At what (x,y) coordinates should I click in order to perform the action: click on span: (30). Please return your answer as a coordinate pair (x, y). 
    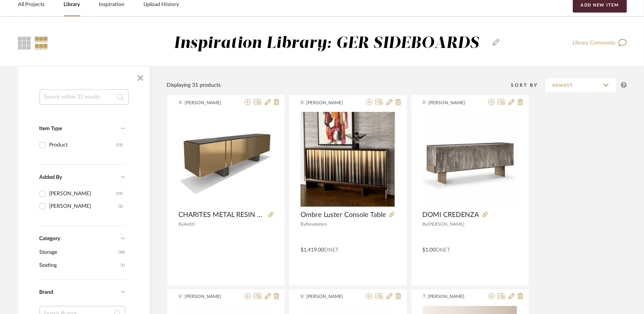
    Looking at the image, I should click on (122, 253).